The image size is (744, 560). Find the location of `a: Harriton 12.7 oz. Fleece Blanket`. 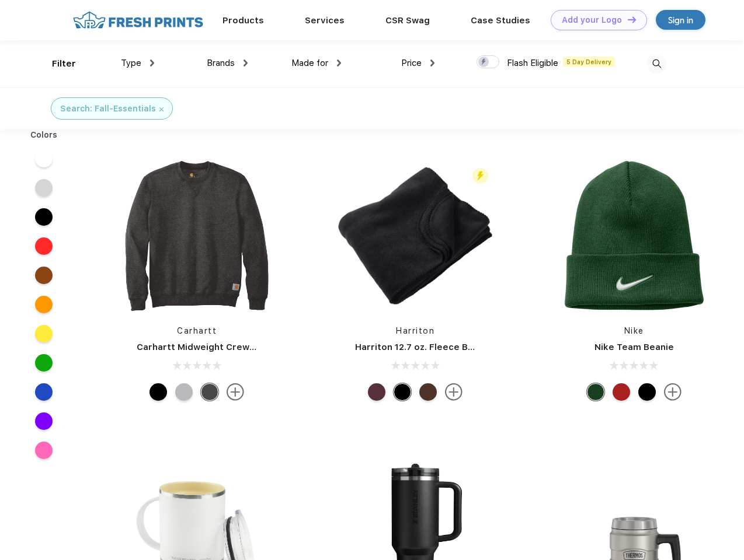

a: Harriton 12.7 oz. Fleece Blanket is located at coordinates (425, 347).